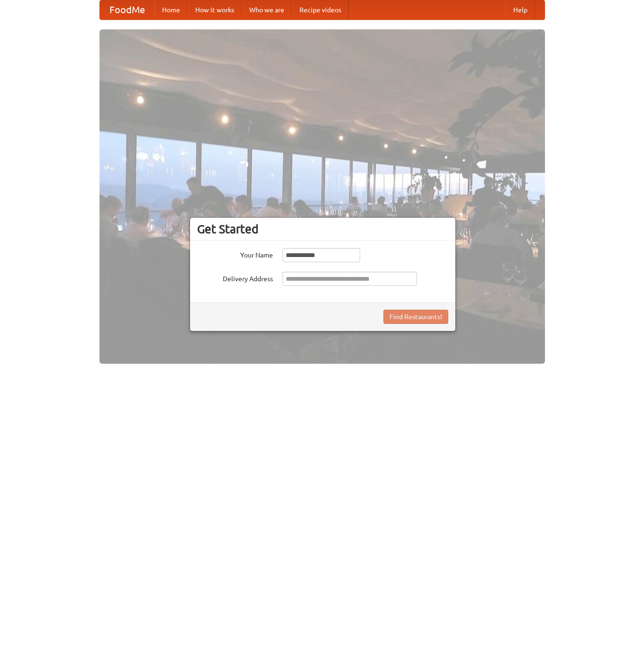  I want to click on a: How it works, so click(215, 10).